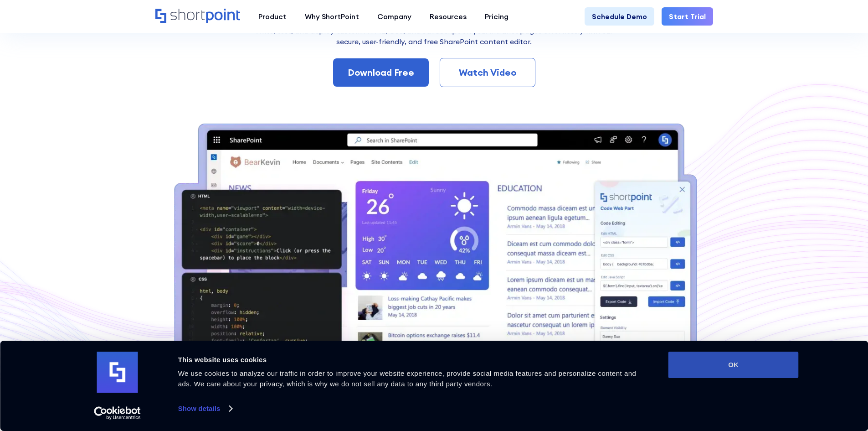  I want to click on a: Start Trial, so click(688, 16).